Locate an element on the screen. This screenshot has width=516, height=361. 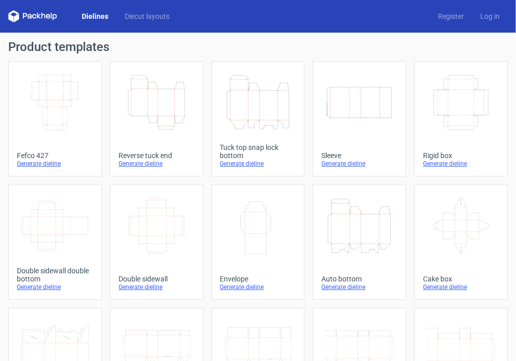
h1: Product templates is located at coordinates (258, 47).